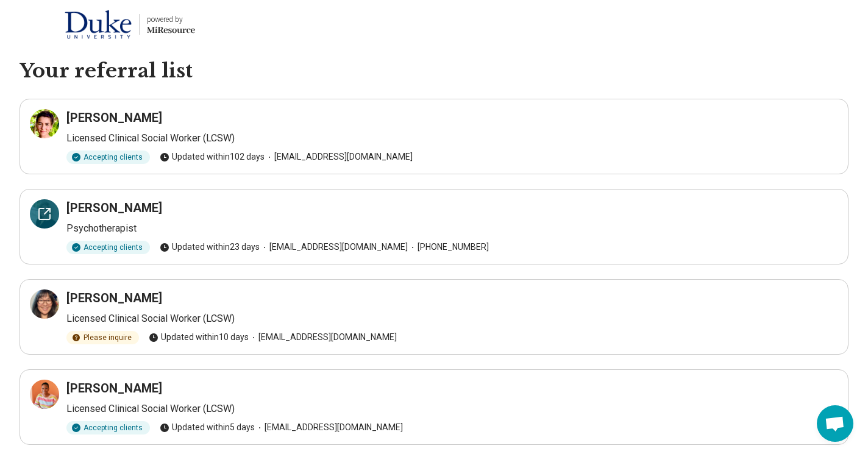 The width and height of the screenshot is (868, 454). Describe the element at coordinates (434, 71) in the screenshot. I see `h1: Your referral list` at that location.